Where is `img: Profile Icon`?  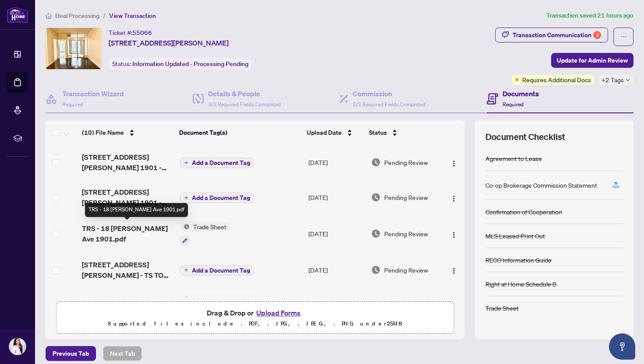 img: Profile Icon is located at coordinates (17, 347).